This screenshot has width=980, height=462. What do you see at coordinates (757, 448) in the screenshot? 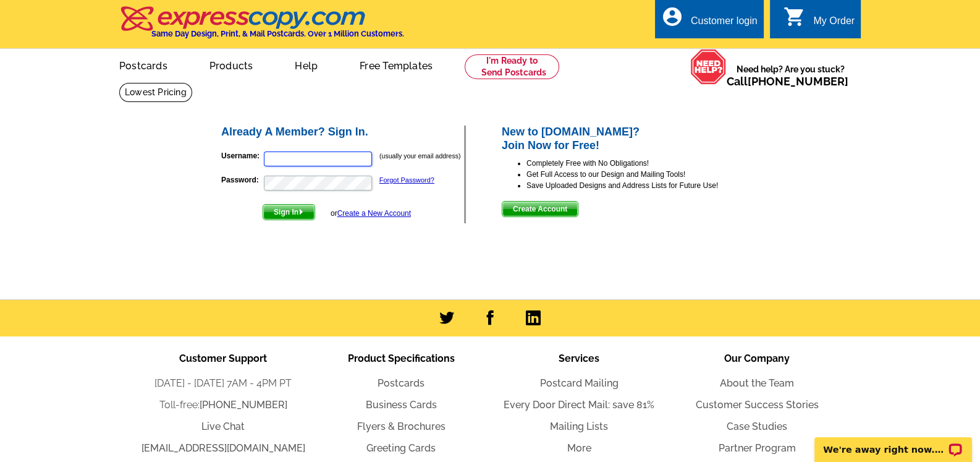
I see `a: Partner Program` at bounding box center [757, 448].